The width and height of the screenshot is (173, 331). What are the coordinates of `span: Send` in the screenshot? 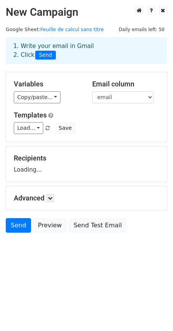 It's located at (46, 55).